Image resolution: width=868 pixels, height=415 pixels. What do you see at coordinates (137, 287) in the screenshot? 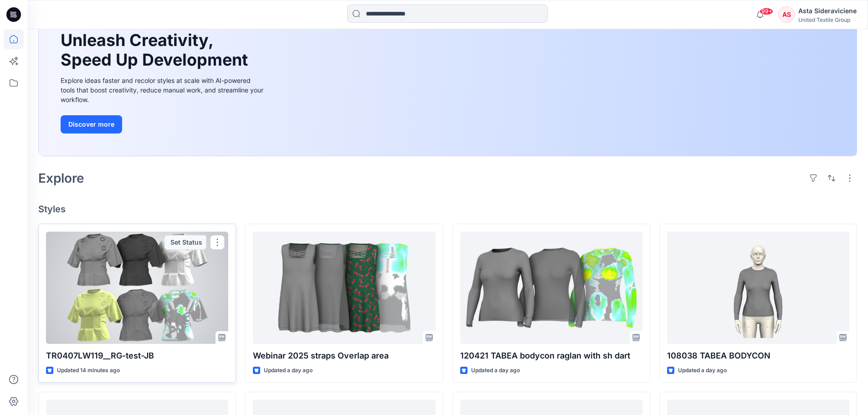
I see `a: TR0407LW119__RG-test-JB` at bounding box center [137, 287].